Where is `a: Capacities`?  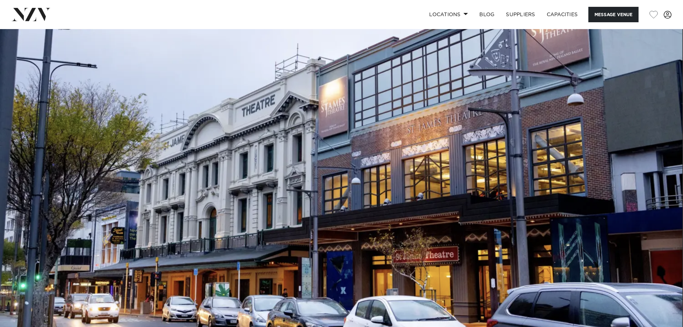 a: Capacities is located at coordinates (563, 14).